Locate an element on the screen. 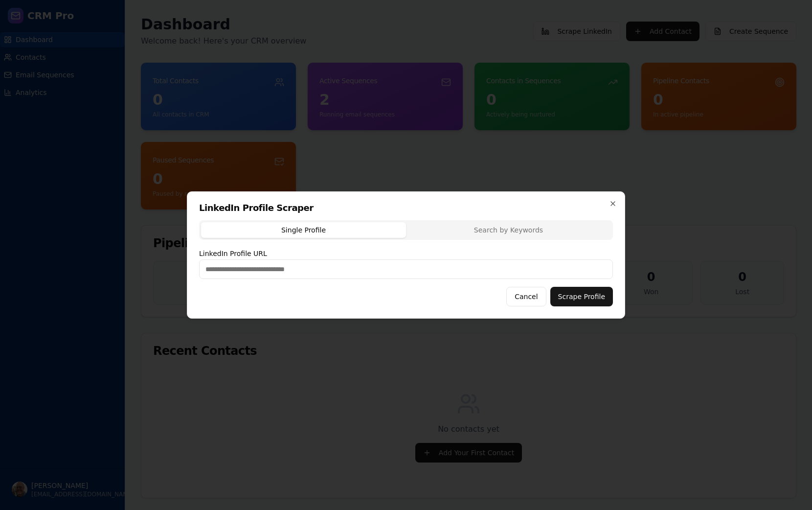  button: Cancel is located at coordinates (526, 297).